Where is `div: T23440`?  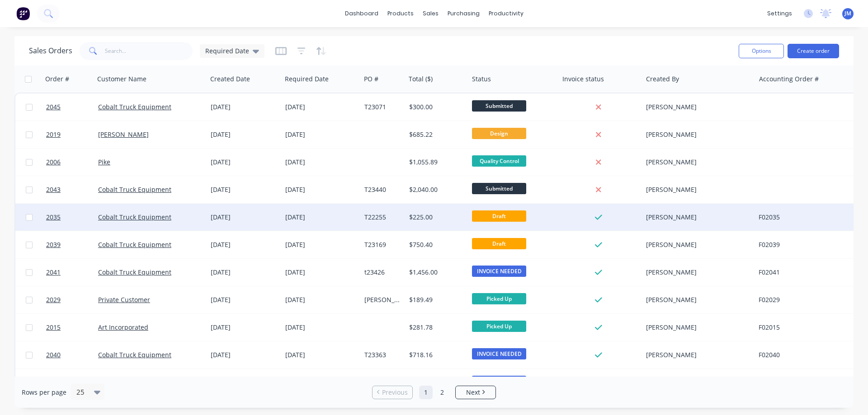
div: T23440 is located at coordinates (382, 189).